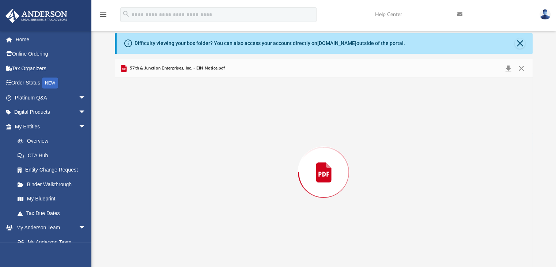  I want to click on span: 57th & Junction Enterprises, Inc. - EIN Notice.pdf, so click(177, 68).